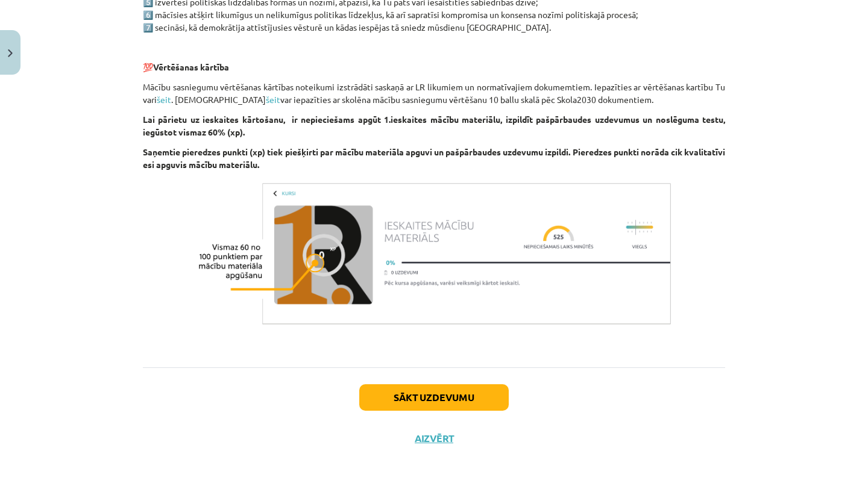  What do you see at coordinates (434, 158) in the screenshot?
I see `strong: Saņemtie pieredzes punkti (xp) tiek piešķirti par mācību materiāla apguvi un pašpārbaudes uzdevum...` at bounding box center [434, 158].